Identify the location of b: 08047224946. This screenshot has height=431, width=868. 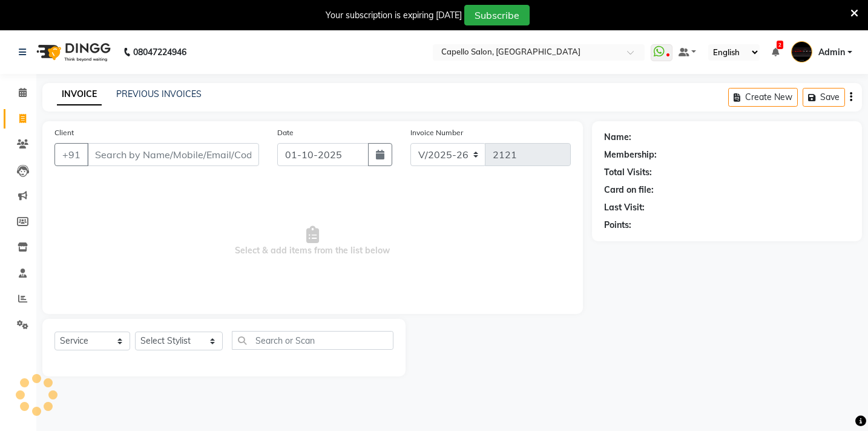
(160, 52).